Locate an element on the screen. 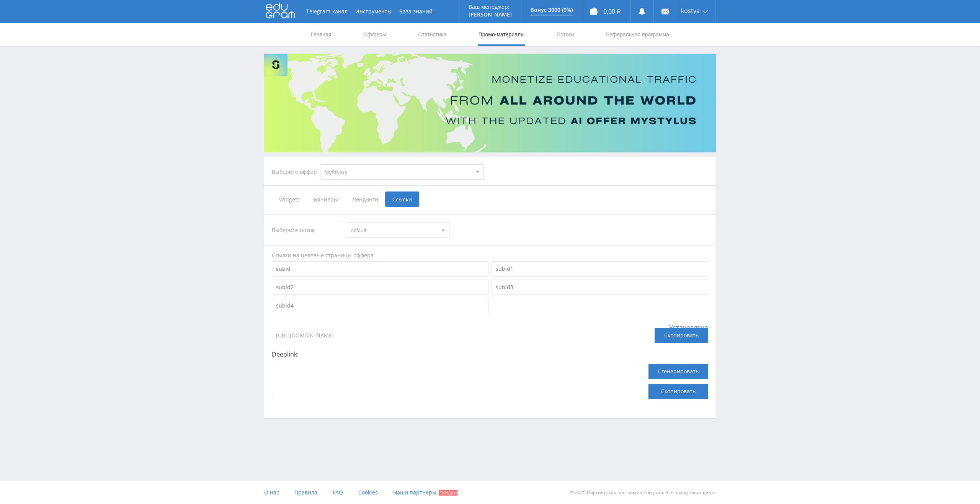 This screenshot has width=980, height=504. a: Cookies is located at coordinates (368, 493).